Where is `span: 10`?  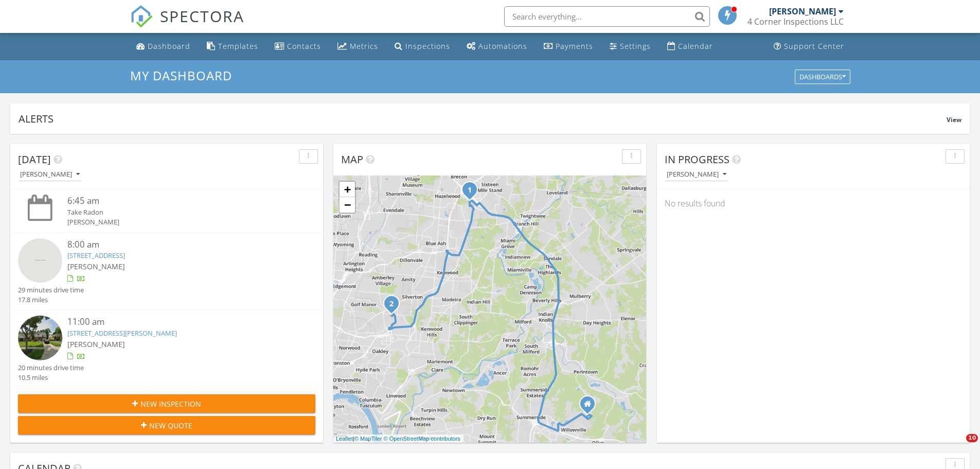
span: 10 is located at coordinates (972, 438).